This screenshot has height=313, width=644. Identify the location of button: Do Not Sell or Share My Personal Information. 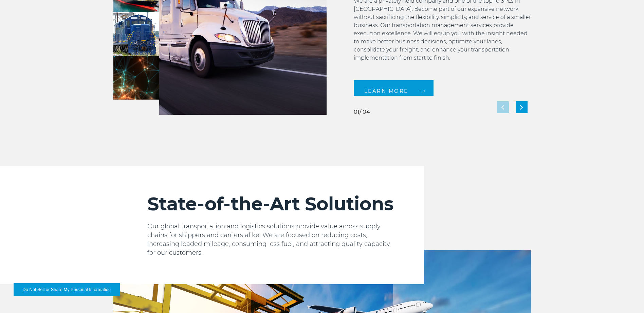
(67, 290).